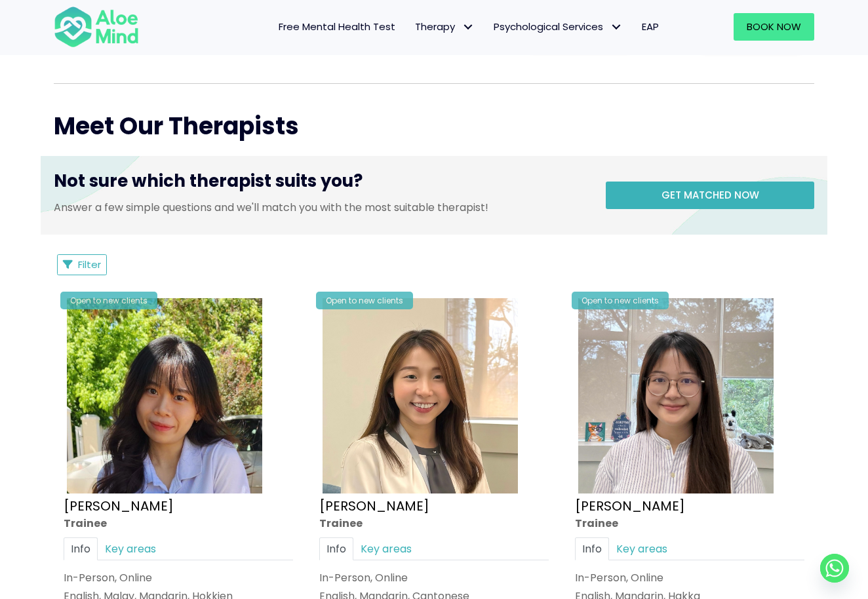 The image size is (868, 599). What do you see at coordinates (445, 26) in the screenshot?
I see `span: Therapy` at bounding box center [445, 26].